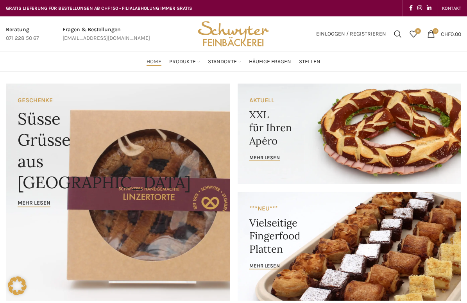 This screenshot has height=303, width=467. Describe the element at coordinates (154, 62) in the screenshot. I see `span: Home` at that location.